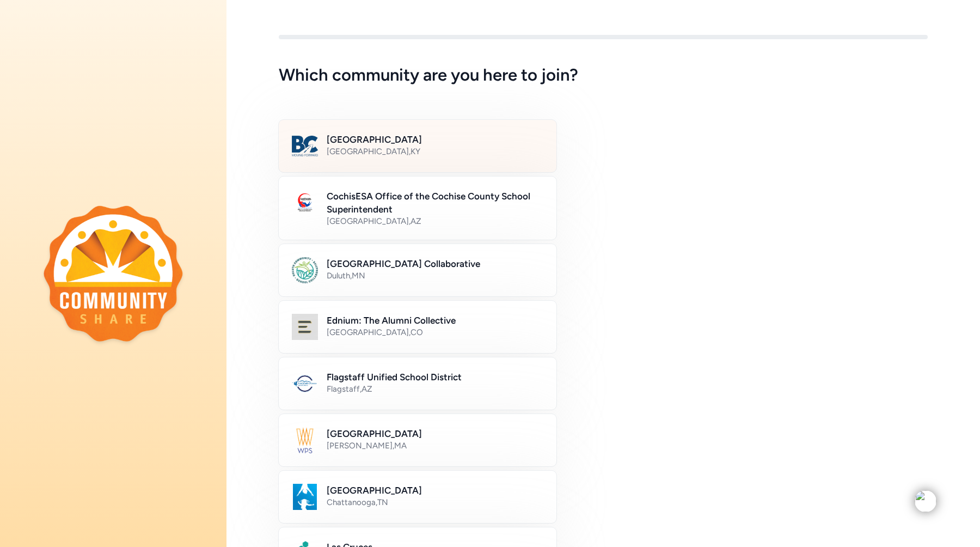 The image size is (980, 547). I want to click on h2: CochisESA Office of the Cochise County School Superintendent, so click(435, 202).